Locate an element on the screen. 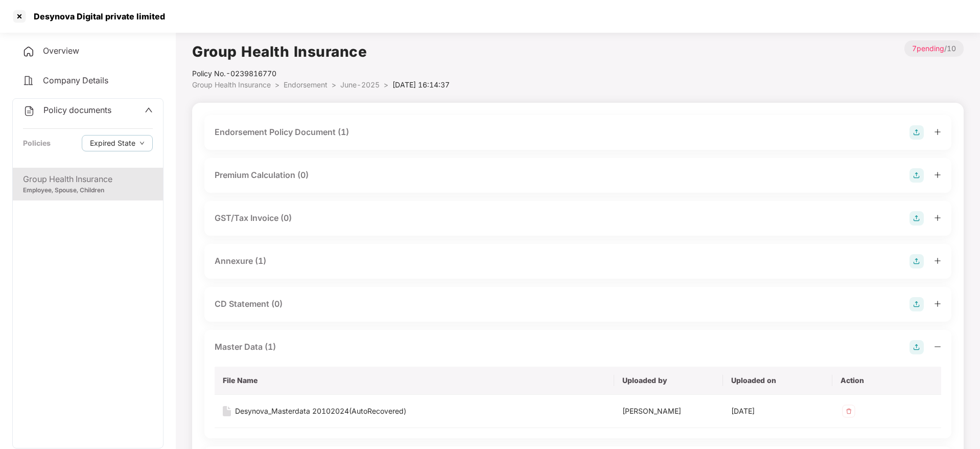 Image resolution: width=980 pixels, height=449 pixels. span: minus is located at coordinates (938, 347).